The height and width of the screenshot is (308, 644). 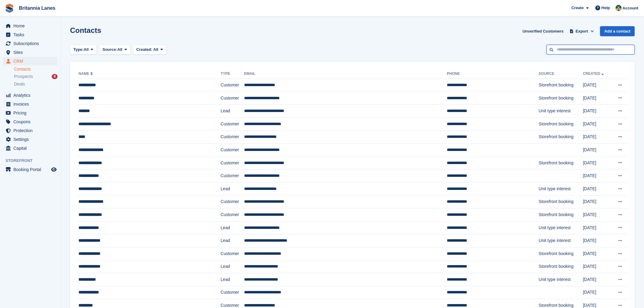 I want to click on a: Unverified Customers, so click(x=543, y=31).